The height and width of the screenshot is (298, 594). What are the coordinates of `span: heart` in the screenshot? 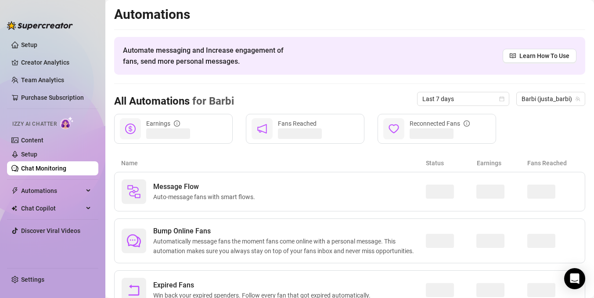 It's located at (394, 129).